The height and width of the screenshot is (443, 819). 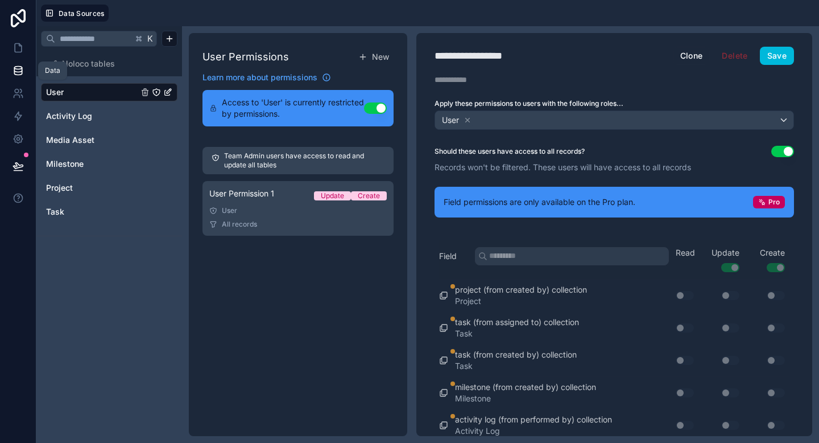 I want to click on span: Milestone, so click(x=65, y=164).